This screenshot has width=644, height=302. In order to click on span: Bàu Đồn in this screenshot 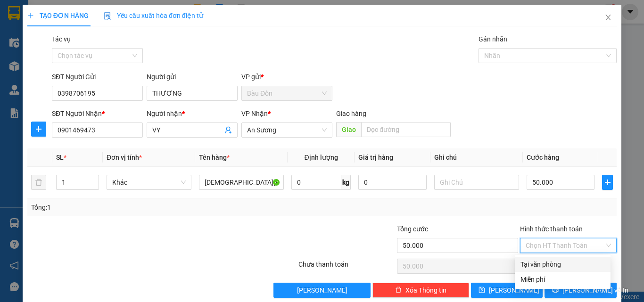, I will do `click(286, 93)`.